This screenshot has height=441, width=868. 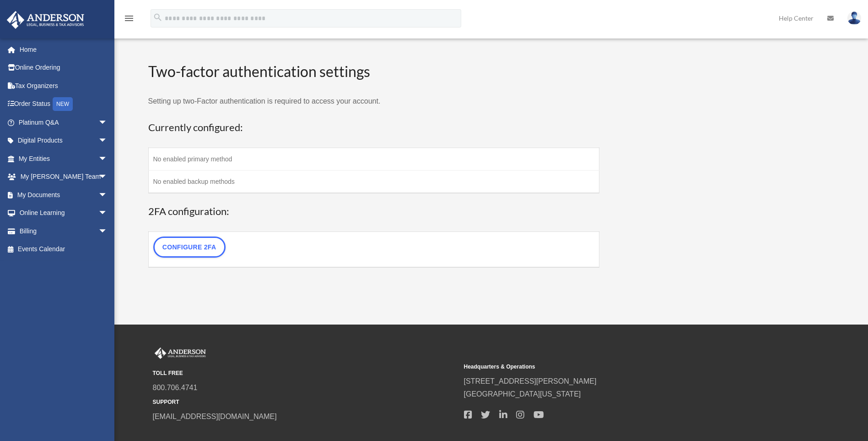 What do you see at coordinates (158, 17) in the screenshot?
I see `i: search` at bounding box center [158, 17].